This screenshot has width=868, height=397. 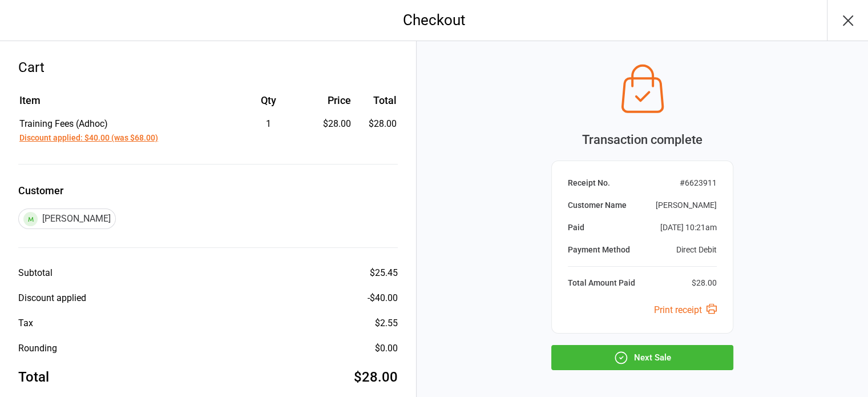 What do you see at coordinates (597, 205) in the screenshot?
I see `div: Customer Name` at bounding box center [597, 205].